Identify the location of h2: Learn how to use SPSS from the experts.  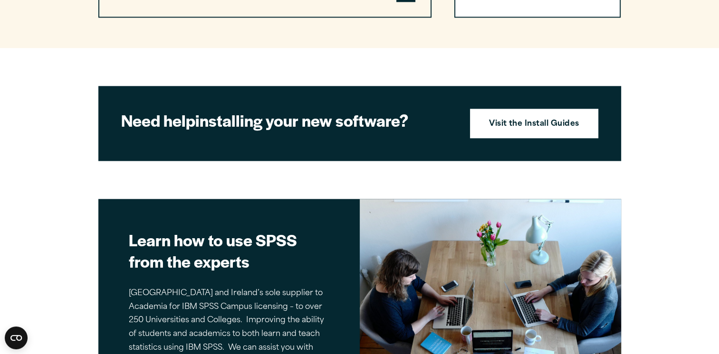
(229, 251).